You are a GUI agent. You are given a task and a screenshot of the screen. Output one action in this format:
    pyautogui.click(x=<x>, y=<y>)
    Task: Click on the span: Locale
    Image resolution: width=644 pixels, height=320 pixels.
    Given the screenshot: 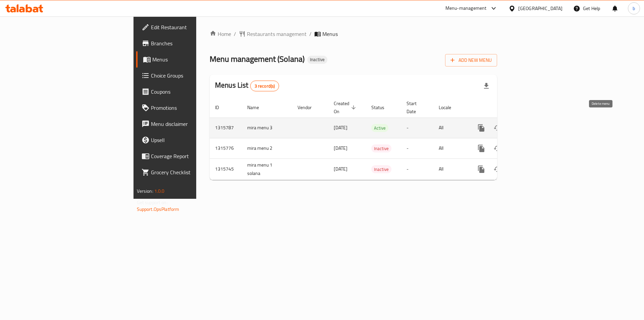 What is the action you would take?
    pyautogui.click(x=449, y=108)
    